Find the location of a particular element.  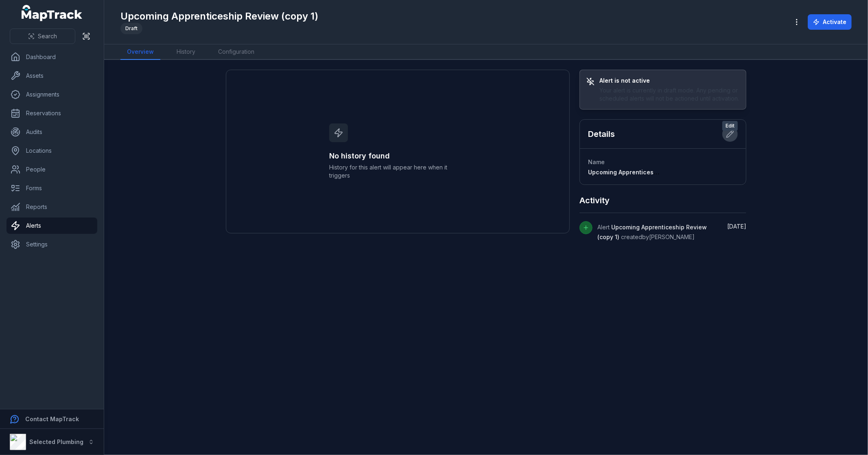

button: Search is located at coordinates (43, 36).